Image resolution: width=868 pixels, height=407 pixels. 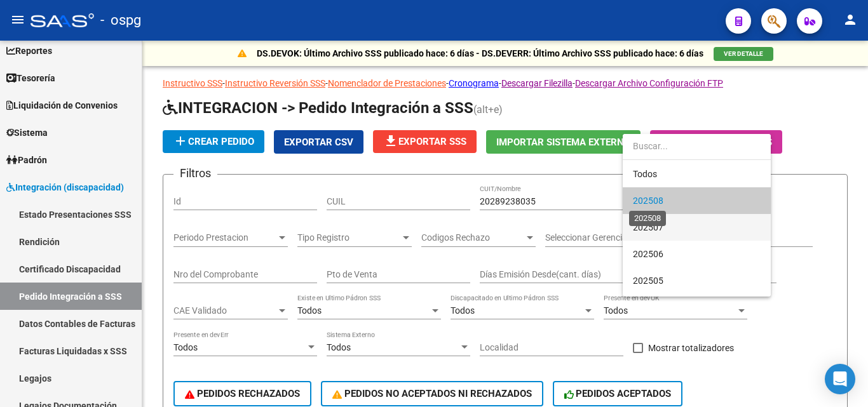 What do you see at coordinates (648, 201) in the screenshot?
I see `span: 202508` at bounding box center [648, 201].